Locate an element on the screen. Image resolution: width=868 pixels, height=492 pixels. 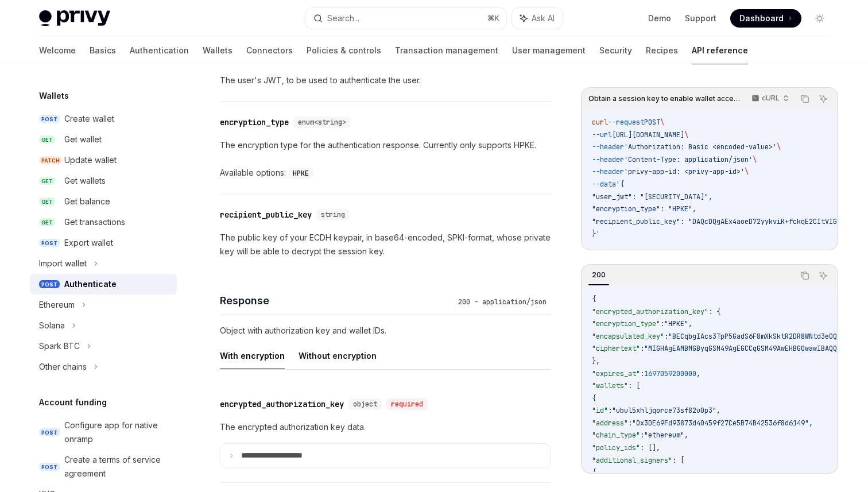
span: 'Authorization: Basic <encoded-value>' is located at coordinates (700, 147).